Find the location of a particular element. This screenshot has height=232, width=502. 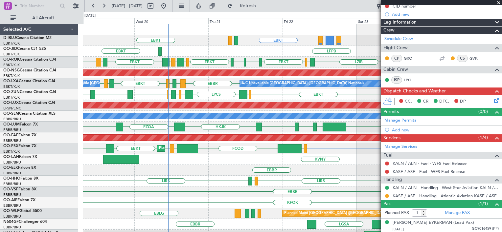

span: OO-HHO is located at coordinates (12, 179).